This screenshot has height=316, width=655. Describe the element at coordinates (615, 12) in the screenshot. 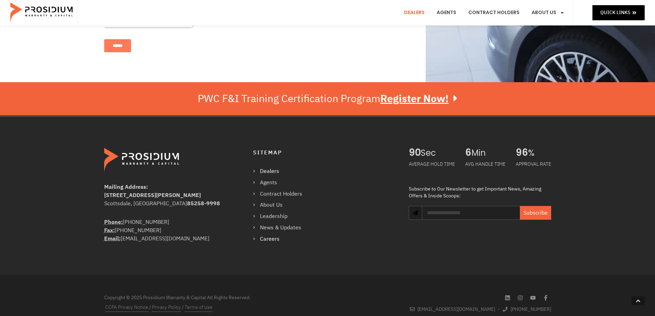

I see `span: Quick Links` at that location.